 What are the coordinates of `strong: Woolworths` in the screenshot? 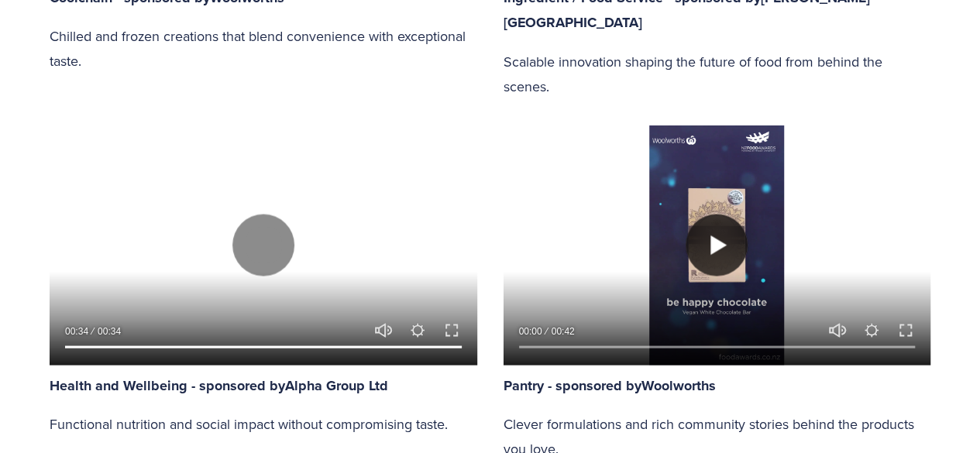 It's located at (678, 385).